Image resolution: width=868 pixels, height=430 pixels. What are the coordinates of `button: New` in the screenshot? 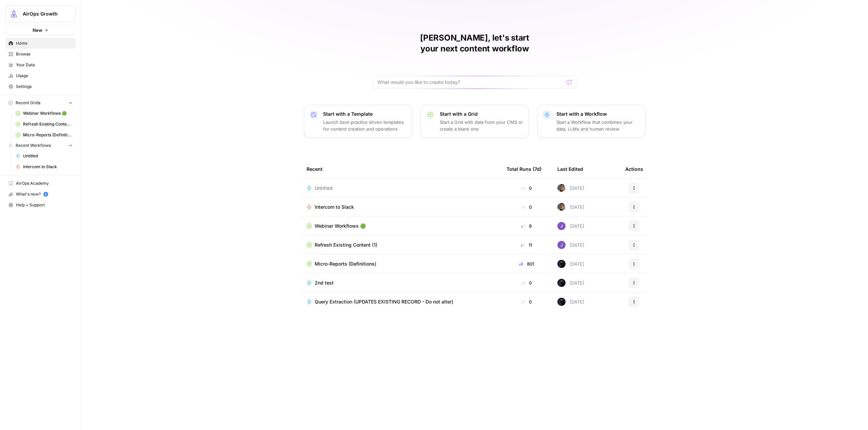 It's located at (41, 30).